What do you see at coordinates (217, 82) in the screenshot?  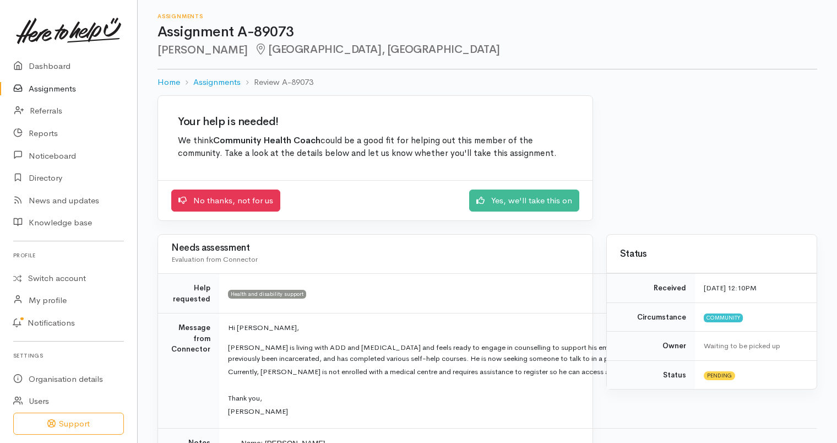 I see `a: Assignments` at bounding box center [217, 82].